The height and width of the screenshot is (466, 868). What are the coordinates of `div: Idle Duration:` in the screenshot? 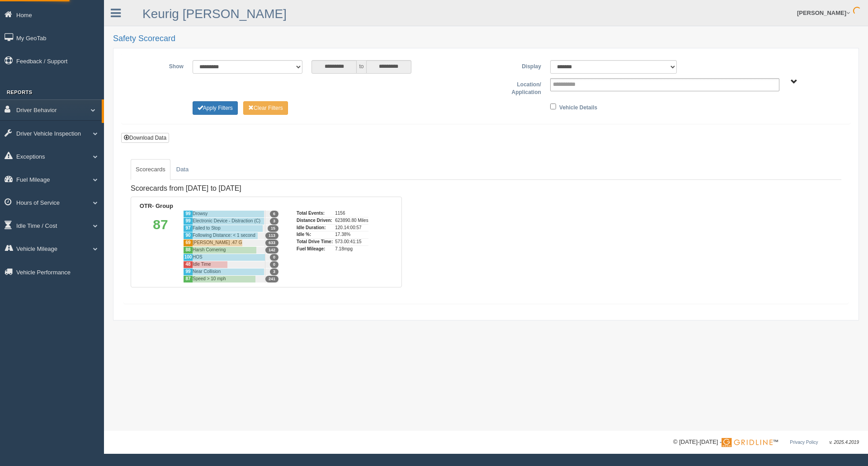 It's located at (315, 228).